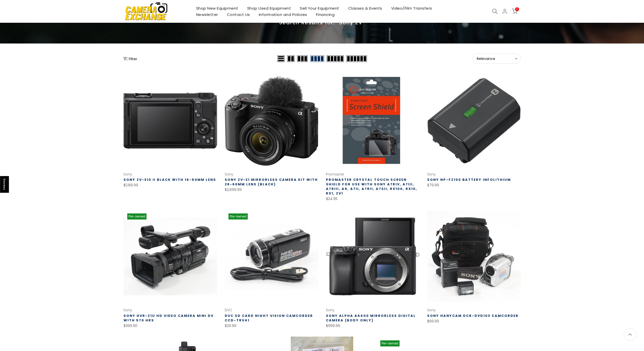 The image size is (644, 351). I want to click on a: Sony Hanycam DCR-DVD103 Camcorder, so click(473, 316).